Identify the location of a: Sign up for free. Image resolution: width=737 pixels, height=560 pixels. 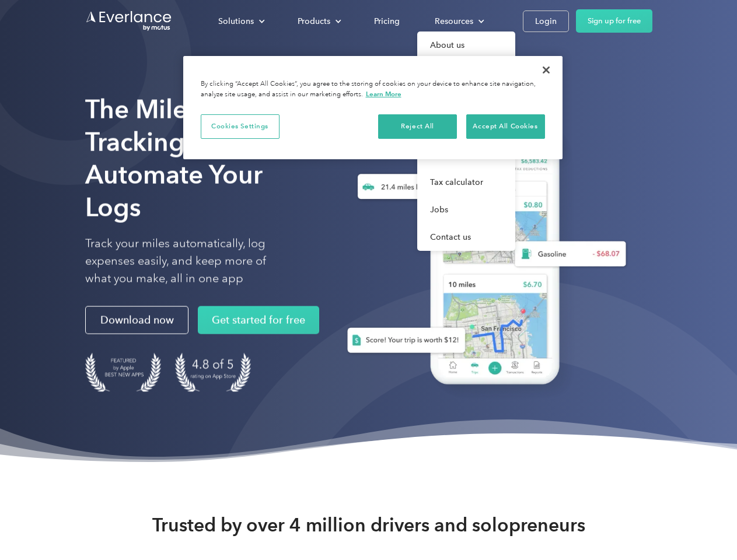
(614, 21).